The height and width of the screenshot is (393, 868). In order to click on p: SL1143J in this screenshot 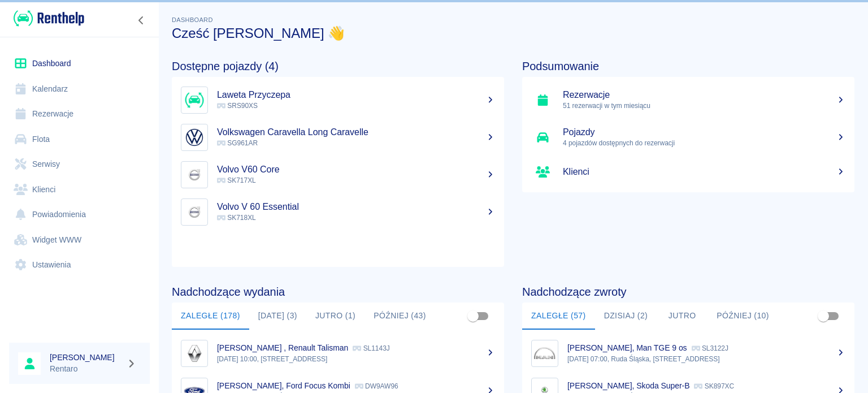, I will do `click(371, 348)`.